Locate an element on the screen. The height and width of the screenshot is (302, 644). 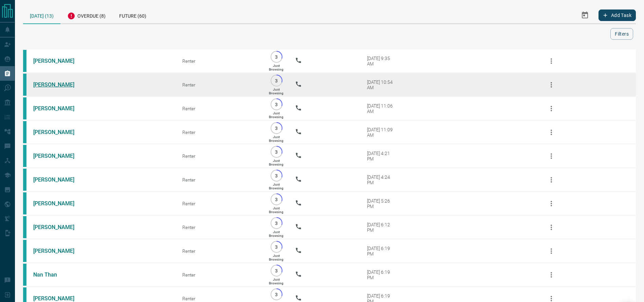
button: Select Date Range is located at coordinates (585, 15).